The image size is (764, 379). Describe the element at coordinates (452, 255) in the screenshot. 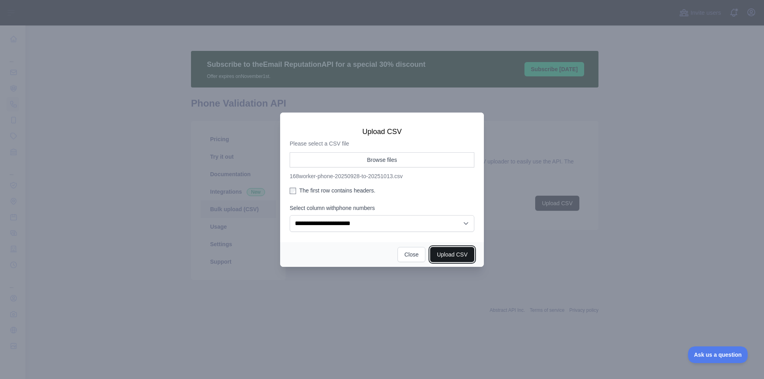

I see `button: Upload CSV` at that location.